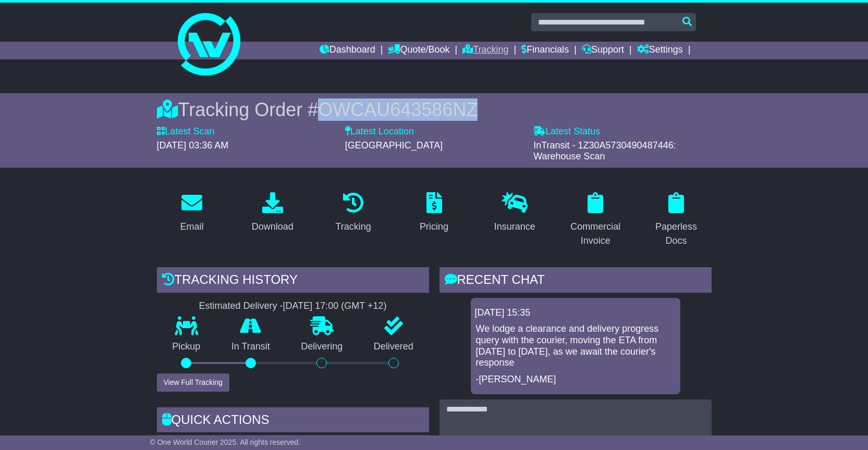 Image resolution: width=868 pixels, height=450 pixels. Describe the element at coordinates (273, 213) in the screenshot. I see `a: Download` at that location.